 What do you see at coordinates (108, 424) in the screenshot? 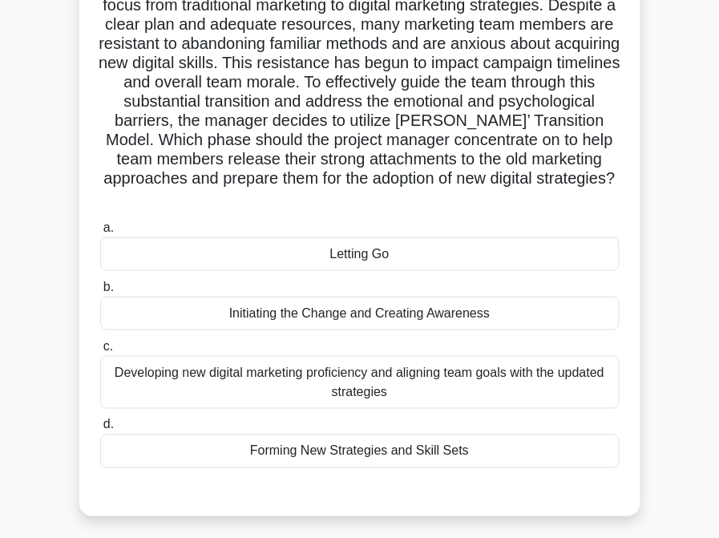
I see `span: d.` at bounding box center [108, 424].